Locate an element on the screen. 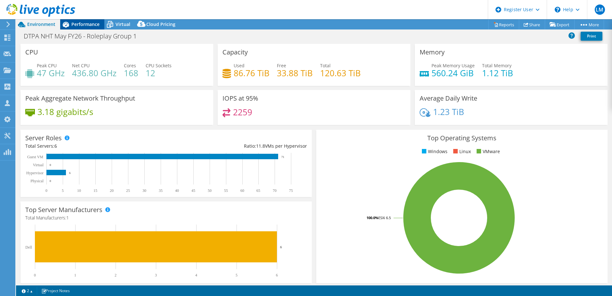  text: 75 is located at coordinates (291, 191).